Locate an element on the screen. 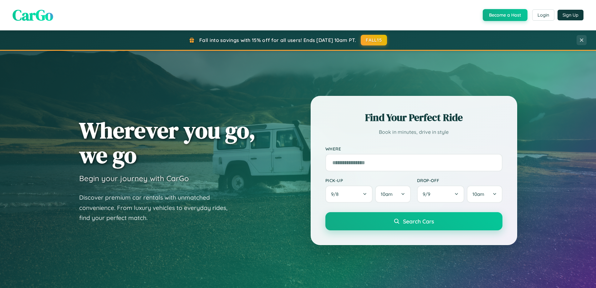  button: Login is located at coordinates (543, 15).